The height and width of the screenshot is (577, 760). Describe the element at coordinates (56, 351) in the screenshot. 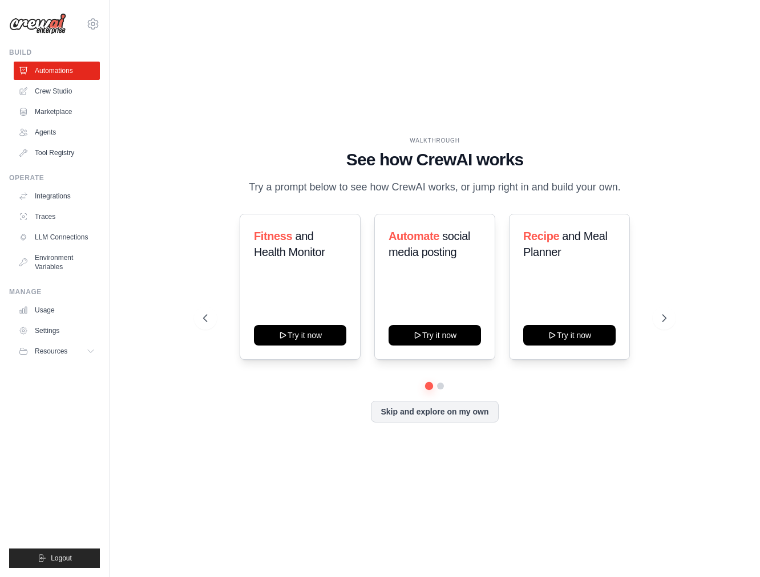

I see `button: Resources` at that location.